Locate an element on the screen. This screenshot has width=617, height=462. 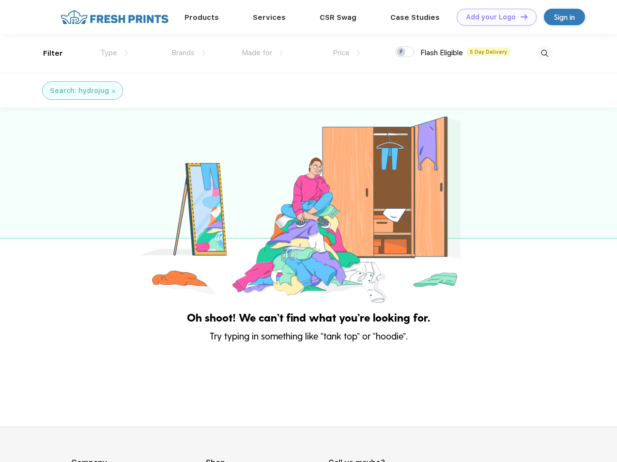
span: Made for is located at coordinates (257, 53).